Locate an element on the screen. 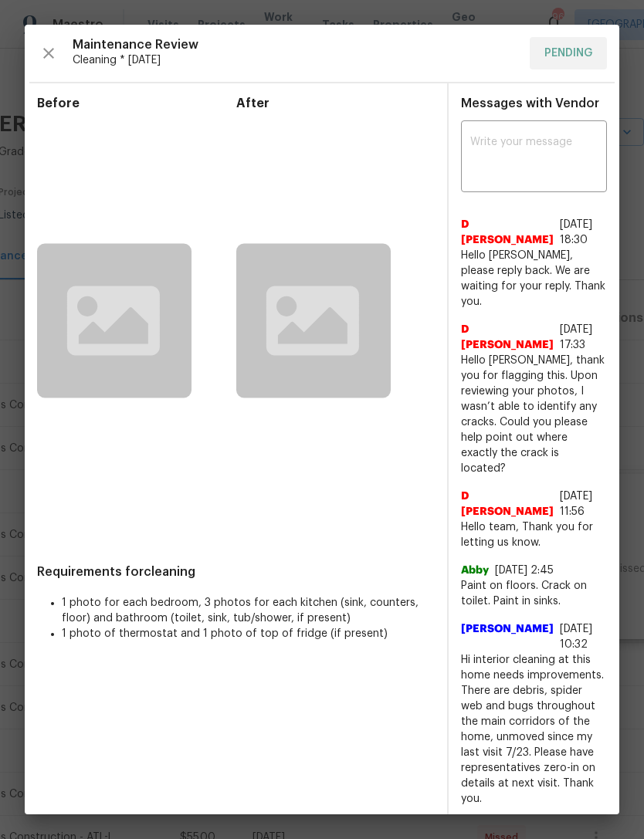  span: Messages with Vendor is located at coordinates (529, 103).